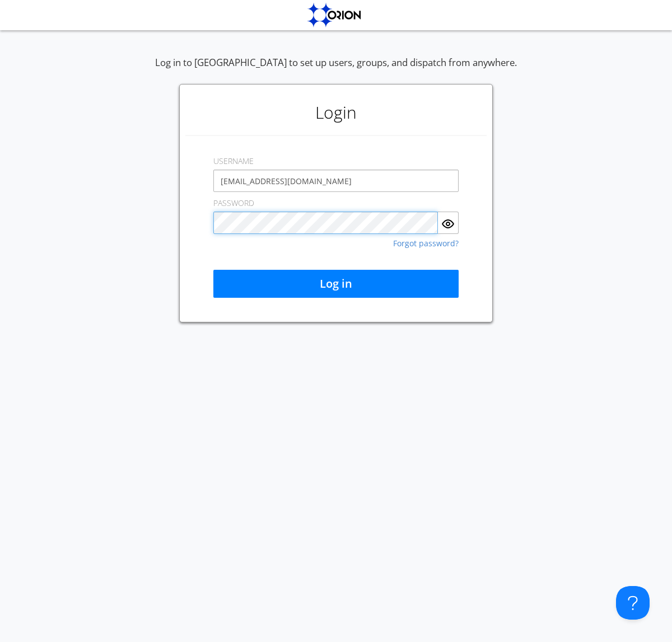 The height and width of the screenshot is (642, 672). I want to click on img: eye.svg, so click(448, 224).